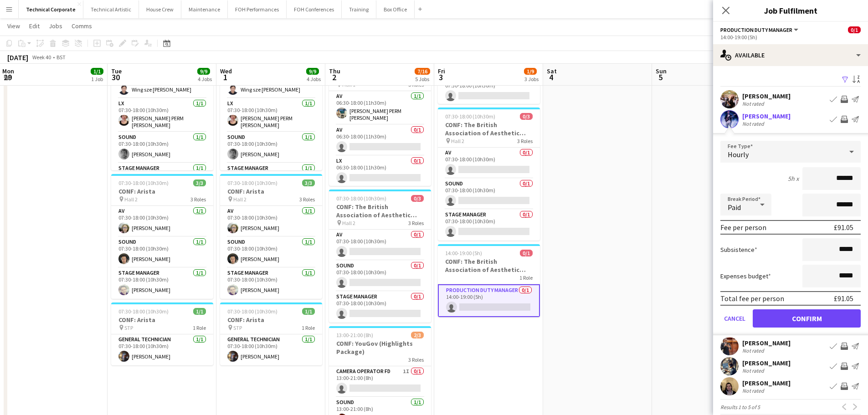  Describe the element at coordinates (441, 77) in the screenshot. I see `span: 3` at that location.